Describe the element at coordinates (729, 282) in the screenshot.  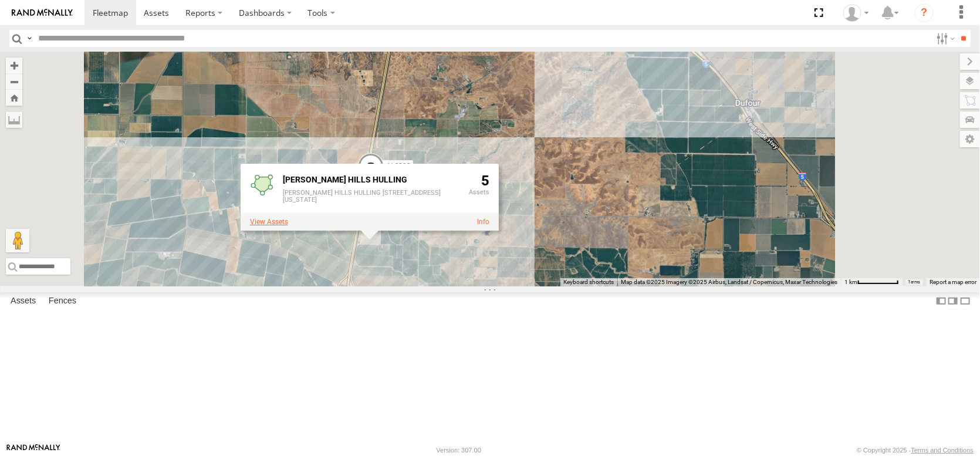
I see `span: Map data ©2025 Imagery ©2025 Airbus, Landsat / Copernicus, Maxar Technologies` at that location.